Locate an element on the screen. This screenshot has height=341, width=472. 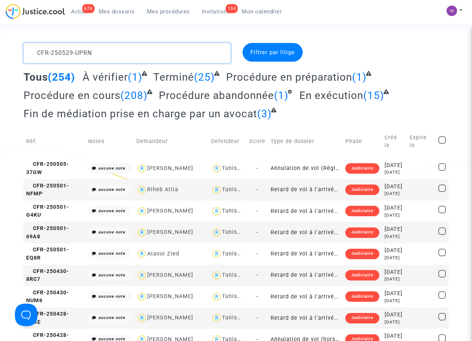
span: CFR-250430-8RC7 is located at coordinates (47, 276).